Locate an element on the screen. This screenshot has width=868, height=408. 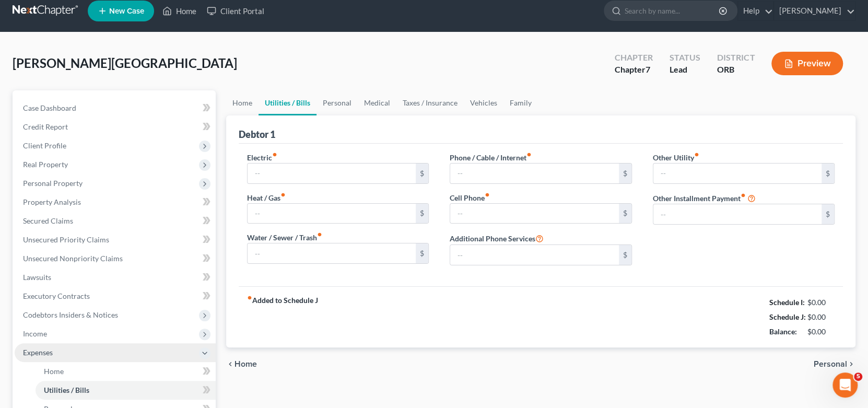
div: ORB is located at coordinates (736, 70).